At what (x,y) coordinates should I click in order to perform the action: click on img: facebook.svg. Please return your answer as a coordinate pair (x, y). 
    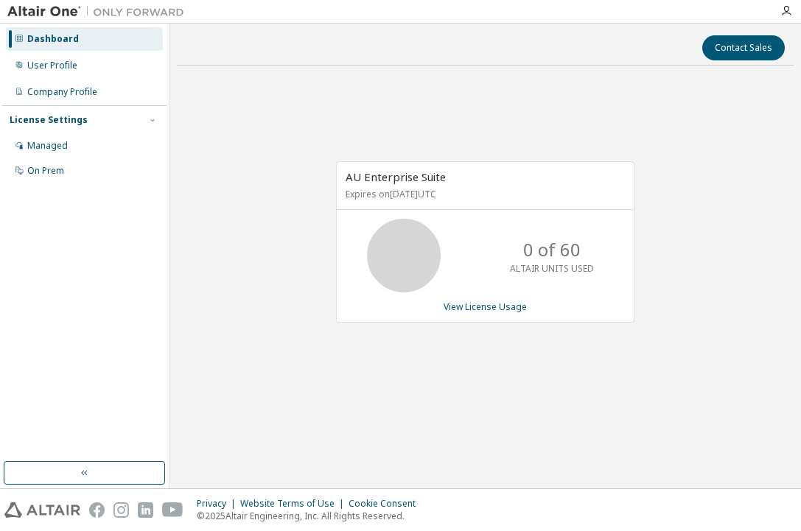
    Looking at the image, I should click on (97, 510).